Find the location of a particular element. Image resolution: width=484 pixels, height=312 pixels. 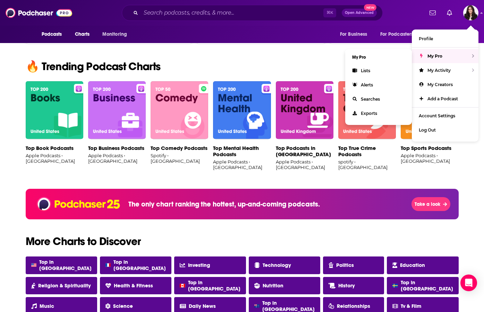

p: Top Sports Podcasts is located at coordinates (429, 148).